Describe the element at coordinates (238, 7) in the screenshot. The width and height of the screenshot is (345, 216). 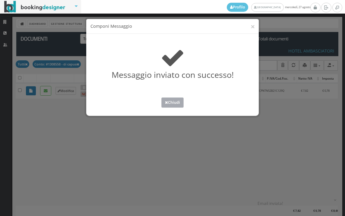
I see `a: Profilo` at that location.